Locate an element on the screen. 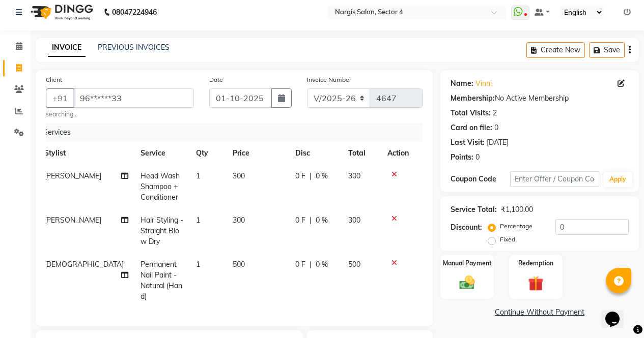 The width and height of the screenshot is (644, 338). span: Permanent Nail Paint - Natural (Hand) is located at coordinates (161, 280).